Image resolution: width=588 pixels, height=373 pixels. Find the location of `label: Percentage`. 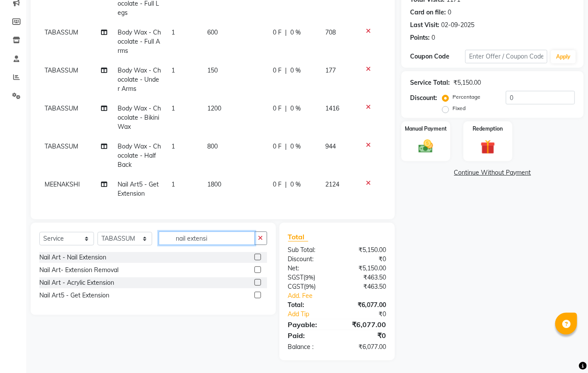

label: Percentage is located at coordinates (467, 97).